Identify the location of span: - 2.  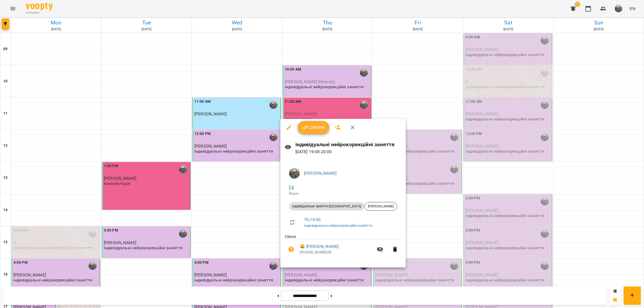
(292, 188).